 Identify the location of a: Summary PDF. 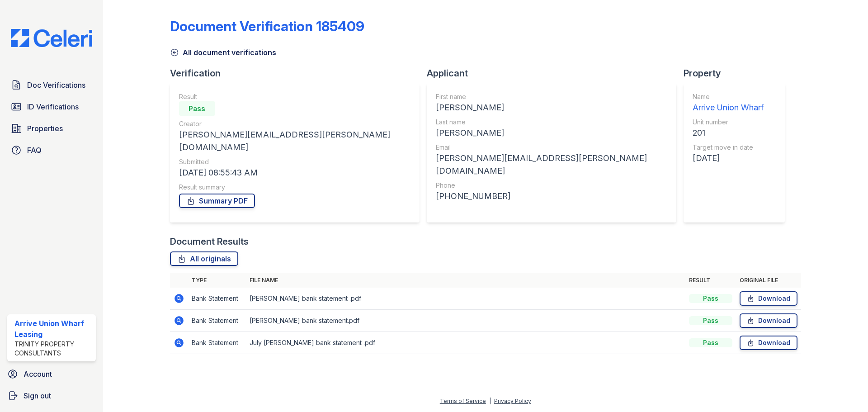
(217, 201).